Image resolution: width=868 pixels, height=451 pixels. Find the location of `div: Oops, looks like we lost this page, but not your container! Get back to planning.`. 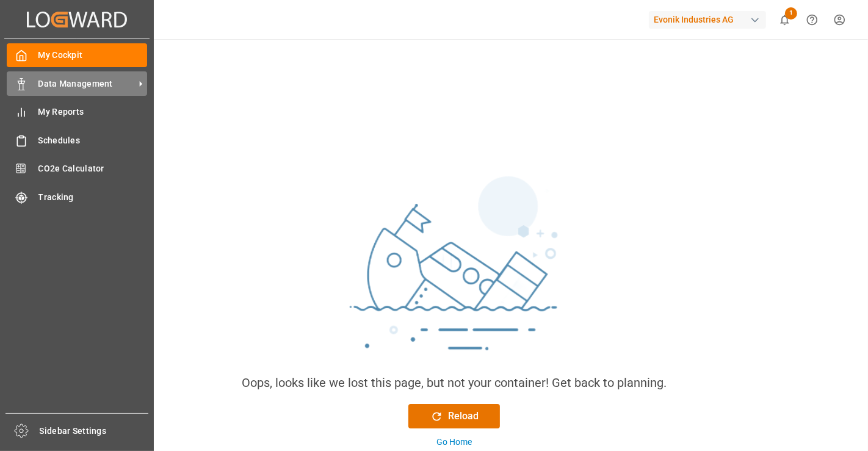

div: Oops, looks like we lost this page, but not your container! Get back to planning. is located at coordinates (454, 382).